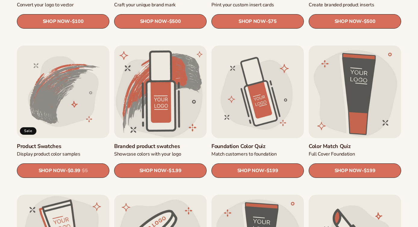 This screenshot has width=418, height=227. What do you see at coordinates (63, 171) in the screenshot?
I see `a: SHOP NOW- $0.99 $5` at bounding box center [63, 171].